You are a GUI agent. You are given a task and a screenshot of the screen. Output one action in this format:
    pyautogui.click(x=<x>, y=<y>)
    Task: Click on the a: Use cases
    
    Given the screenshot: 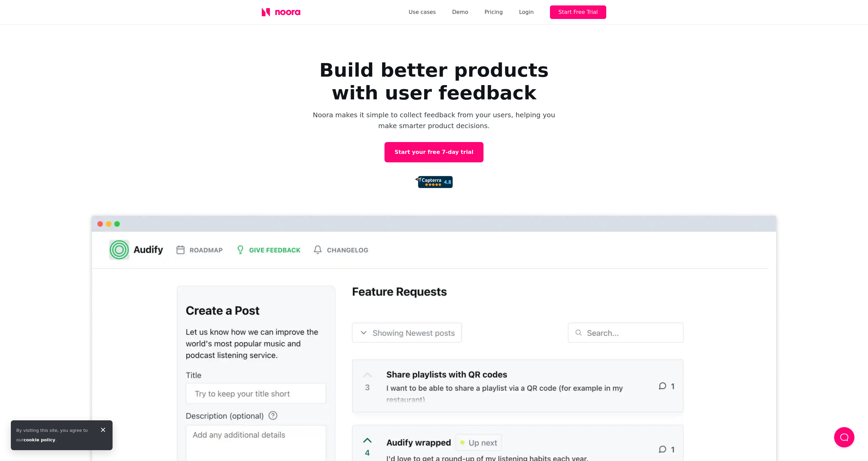 What is the action you would take?
    pyautogui.click(x=422, y=12)
    